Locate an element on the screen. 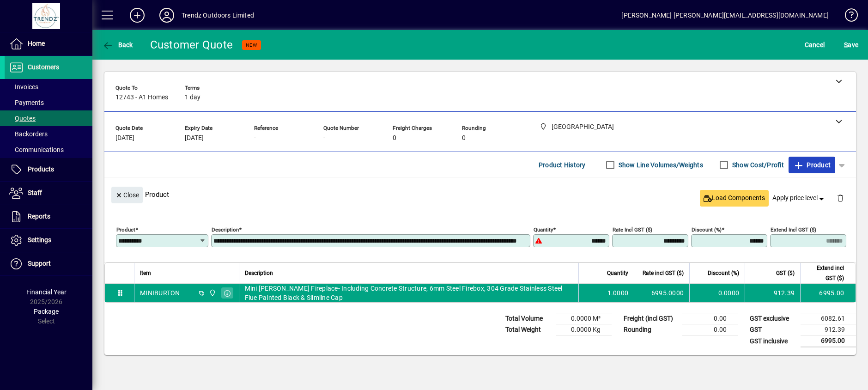  span: NEW is located at coordinates (251, 45).